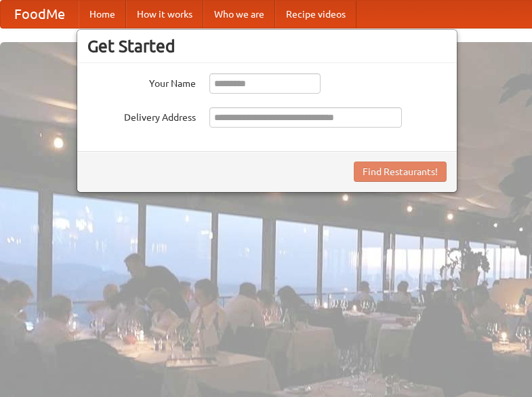 This screenshot has width=532, height=397. I want to click on a: FoodMe, so click(39, 14).